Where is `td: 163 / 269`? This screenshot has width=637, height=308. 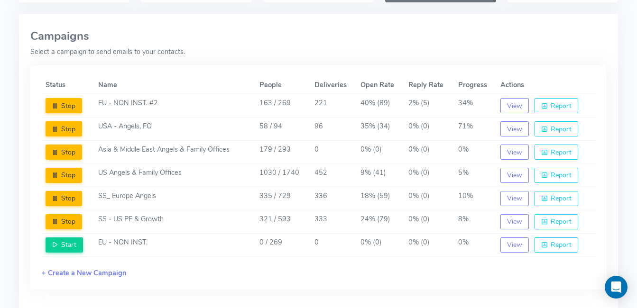 td: 163 / 269 is located at coordinates (283, 106).